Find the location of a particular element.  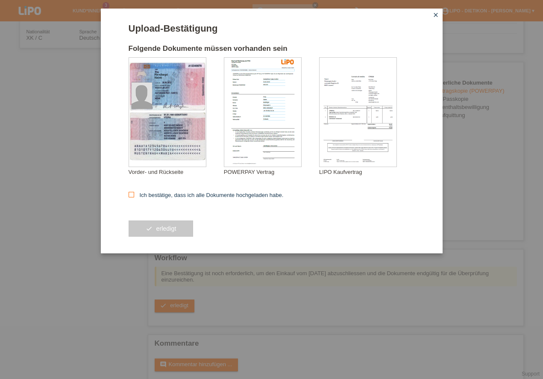

div: Naim is located at coordinates (176, 77).